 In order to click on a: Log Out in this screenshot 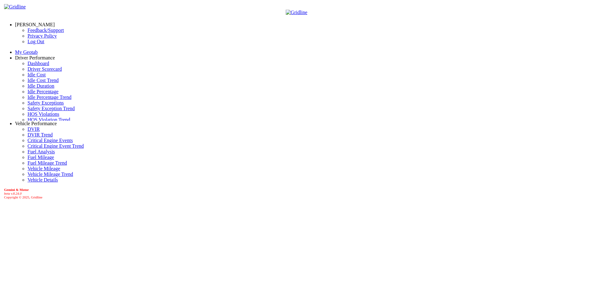, I will do `click(36, 41)`.